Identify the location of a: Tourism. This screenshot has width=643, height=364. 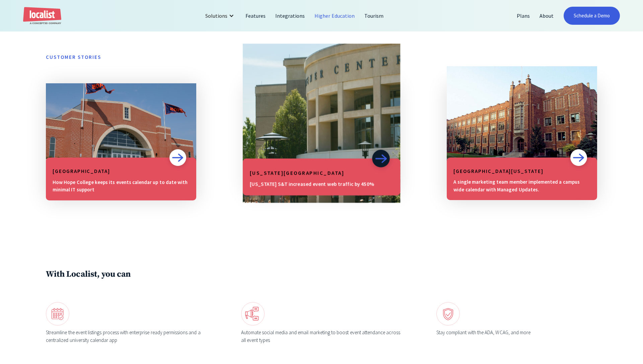
(374, 15).